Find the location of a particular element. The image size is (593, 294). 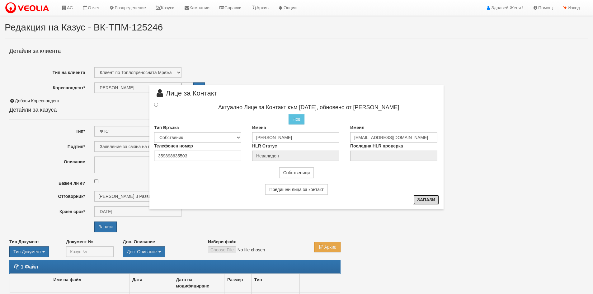

button: Запази is located at coordinates (426, 200).